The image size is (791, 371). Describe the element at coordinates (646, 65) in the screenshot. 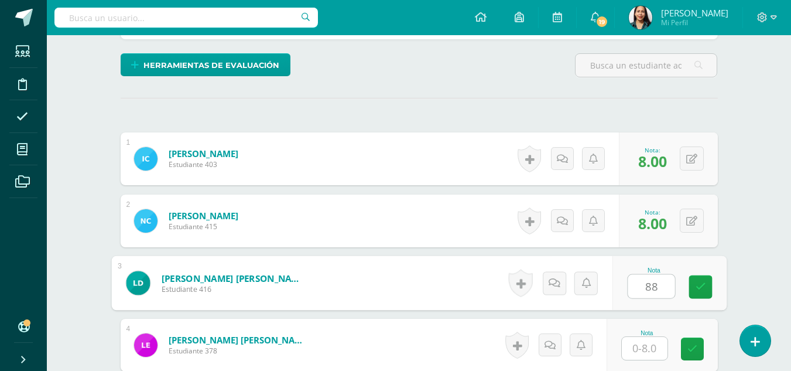

I see `input: Busca un estudiante aquí...` at that location.